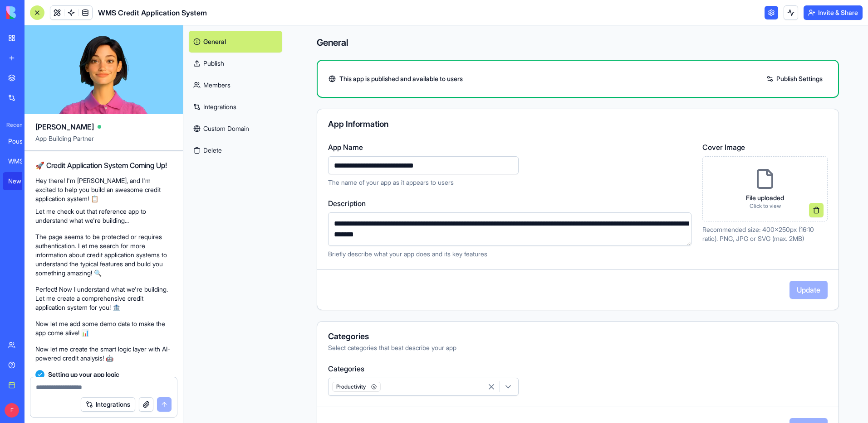 This screenshot has height=423, width=868. I want to click on span: Setting up your app logic, so click(84, 375).